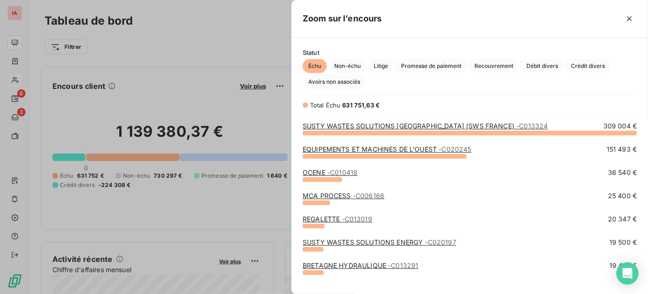 The height and width of the screenshot is (294, 648). Describe the element at coordinates (494, 66) in the screenshot. I see `button: Recouvrement` at that location.